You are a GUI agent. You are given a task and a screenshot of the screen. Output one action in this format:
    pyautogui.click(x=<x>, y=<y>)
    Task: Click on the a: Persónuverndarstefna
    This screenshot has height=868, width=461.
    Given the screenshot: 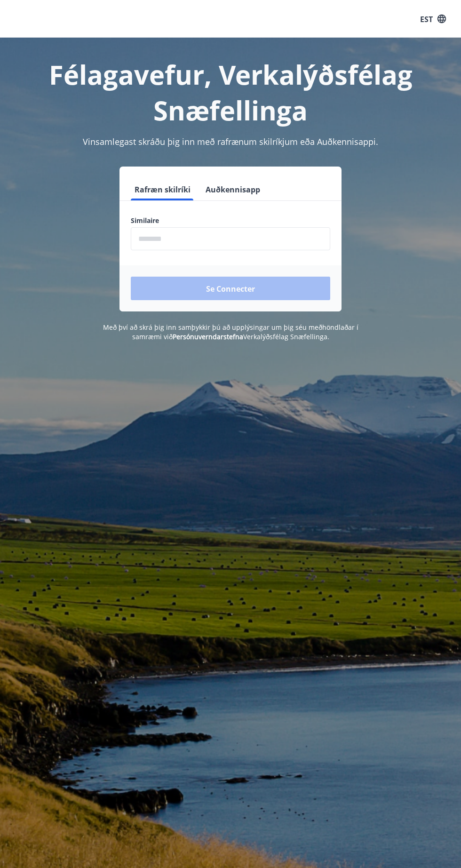 What is the action you would take?
    pyautogui.click(x=208, y=337)
    